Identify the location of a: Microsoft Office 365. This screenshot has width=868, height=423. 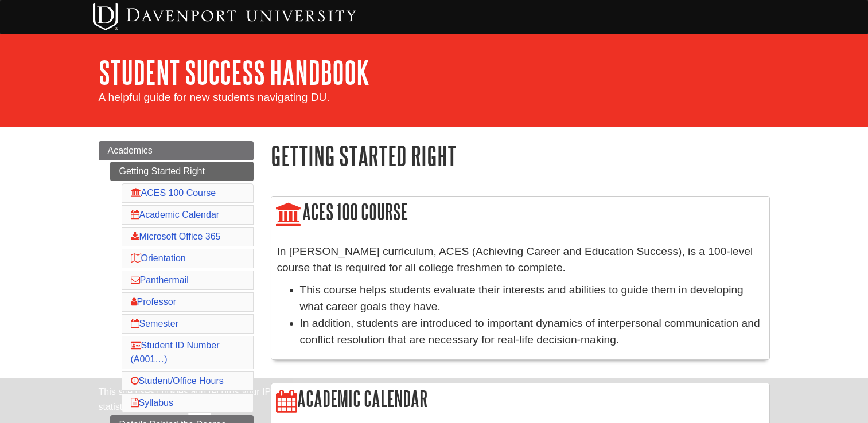
(176, 236).